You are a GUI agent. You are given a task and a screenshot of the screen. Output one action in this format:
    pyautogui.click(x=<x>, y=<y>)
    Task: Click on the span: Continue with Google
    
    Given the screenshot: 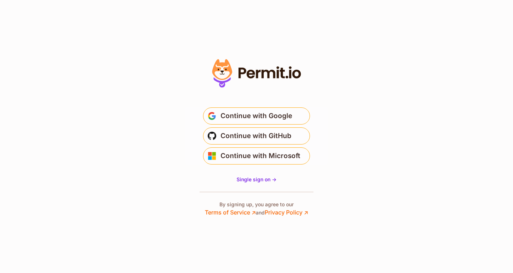 What is the action you would take?
    pyautogui.click(x=256, y=116)
    